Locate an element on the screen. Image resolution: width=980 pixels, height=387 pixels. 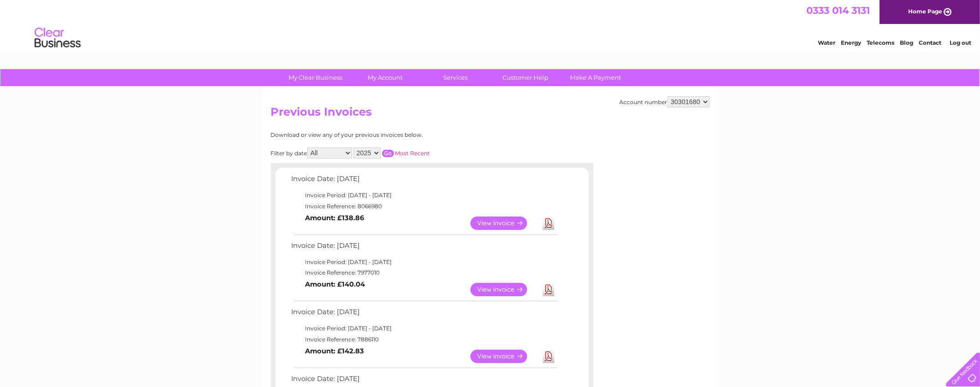
a: 0333 014 3131 is located at coordinates (839, 10).